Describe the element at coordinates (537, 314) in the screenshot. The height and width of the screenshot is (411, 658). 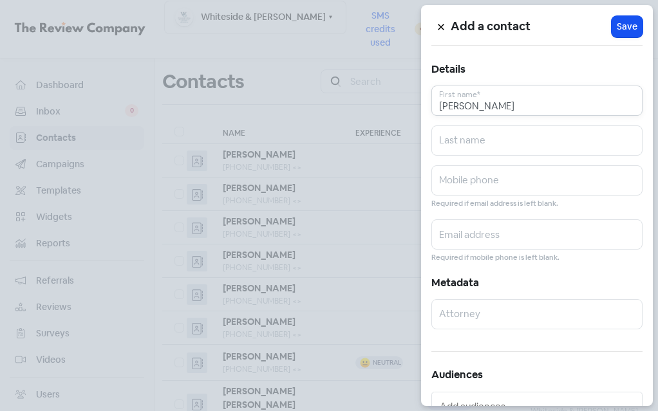
I see `input: Attorney` at that location.